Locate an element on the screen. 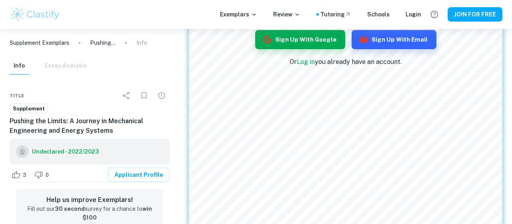 The image size is (512, 224). div: Report issue is located at coordinates (161, 96).